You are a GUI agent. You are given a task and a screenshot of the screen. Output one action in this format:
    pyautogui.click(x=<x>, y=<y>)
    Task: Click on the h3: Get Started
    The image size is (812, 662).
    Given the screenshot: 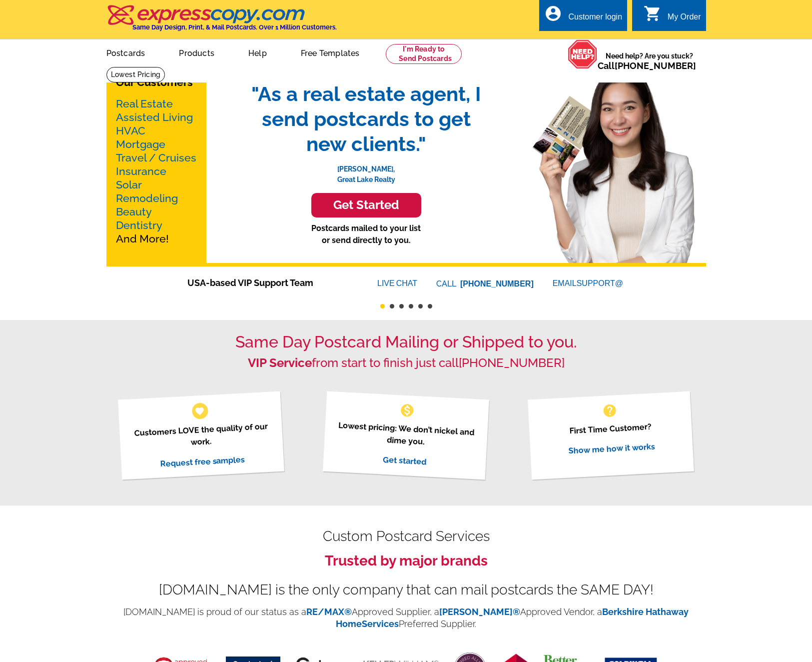 What is the action you would take?
    pyautogui.click(x=366, y=204)
    